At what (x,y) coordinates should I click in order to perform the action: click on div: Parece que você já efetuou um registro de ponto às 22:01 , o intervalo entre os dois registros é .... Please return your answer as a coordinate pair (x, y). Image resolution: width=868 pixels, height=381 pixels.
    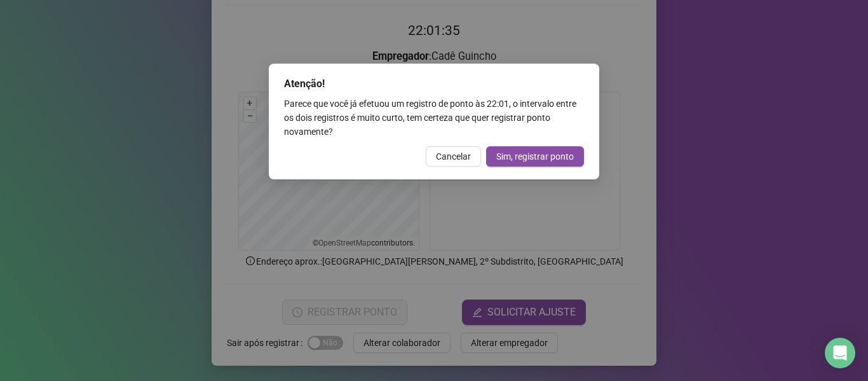
    Looking at the image, I should click on (434, 118).